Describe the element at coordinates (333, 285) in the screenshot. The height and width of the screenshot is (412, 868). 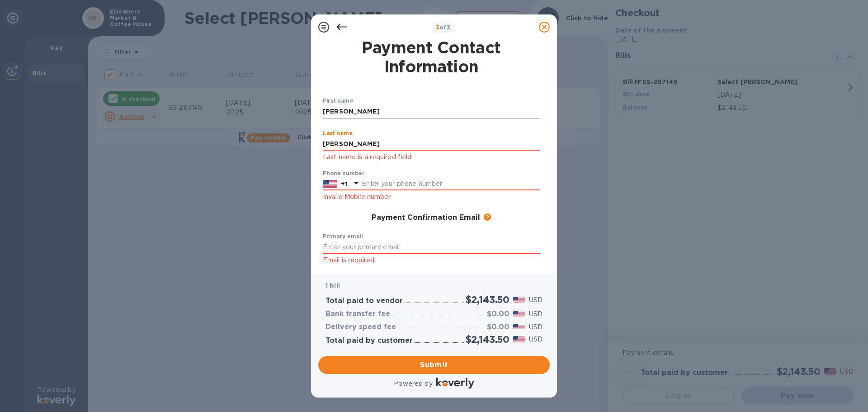
I see `b: 1 bill` at that location.